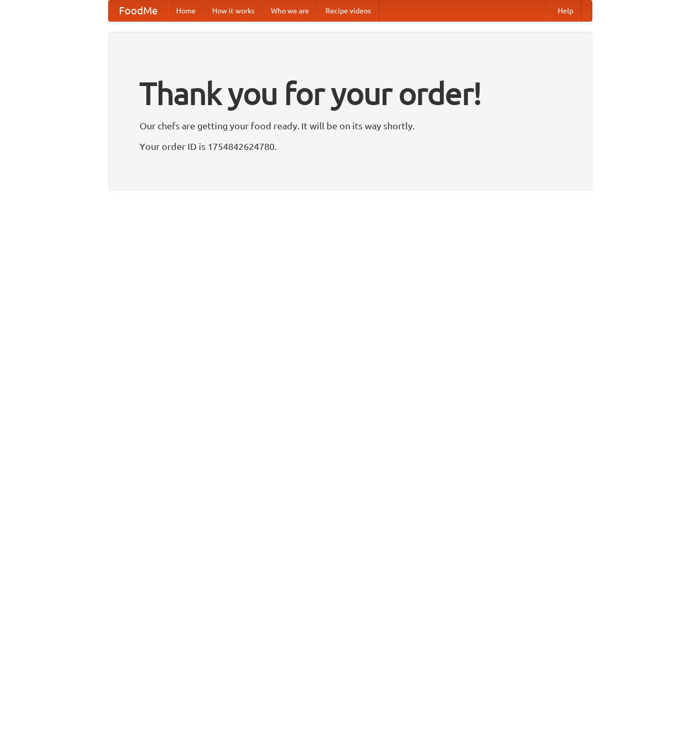 The image size is (700, 729). I want to click on h1: Thank you for your order!, so click(351, 93).